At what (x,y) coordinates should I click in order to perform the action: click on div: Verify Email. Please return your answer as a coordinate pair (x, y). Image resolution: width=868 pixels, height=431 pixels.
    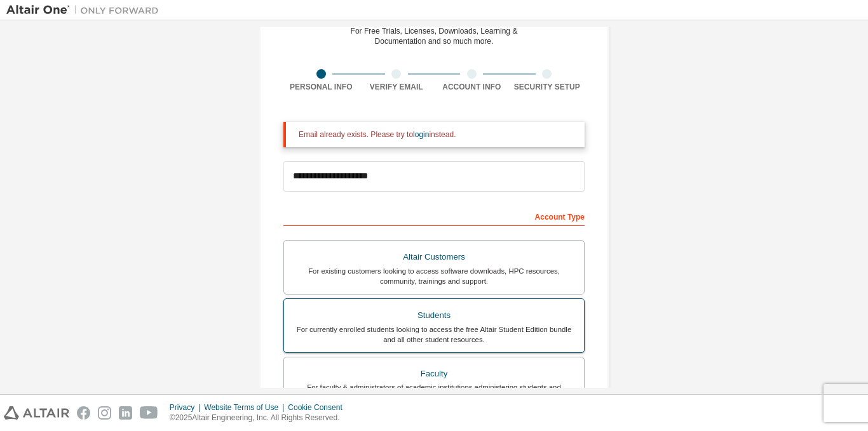
    Looking at the image, I should click on (397, 87).